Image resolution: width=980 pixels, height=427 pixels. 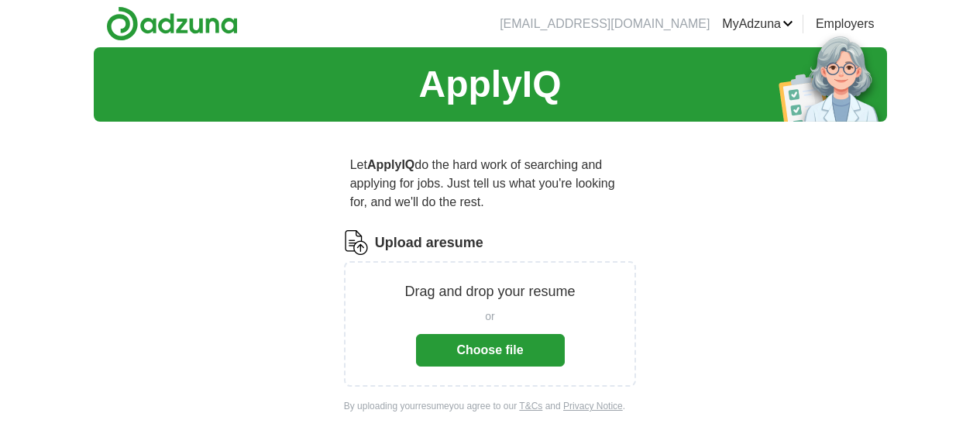 I want to click on h1: ApplyIQ, so click(x=490, y=85).